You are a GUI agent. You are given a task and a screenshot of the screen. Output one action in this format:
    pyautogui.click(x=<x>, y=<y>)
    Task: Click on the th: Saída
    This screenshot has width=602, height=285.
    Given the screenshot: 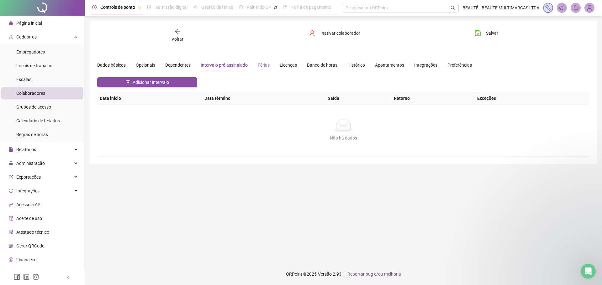 What is the action you would take?
    pyautogui.click(x=358, y=98)
    